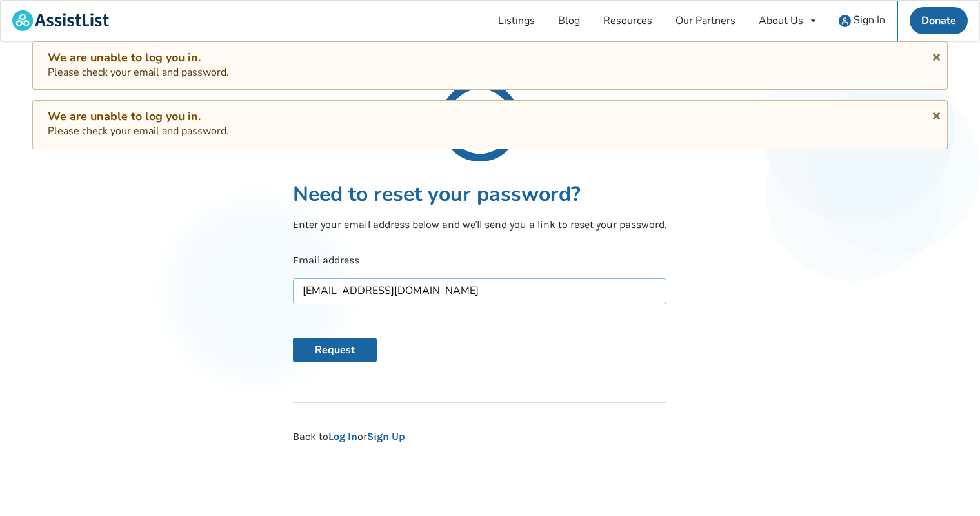 This screenshot has width=980, height=516. I want to click on a: Log In, so click(343, 436).